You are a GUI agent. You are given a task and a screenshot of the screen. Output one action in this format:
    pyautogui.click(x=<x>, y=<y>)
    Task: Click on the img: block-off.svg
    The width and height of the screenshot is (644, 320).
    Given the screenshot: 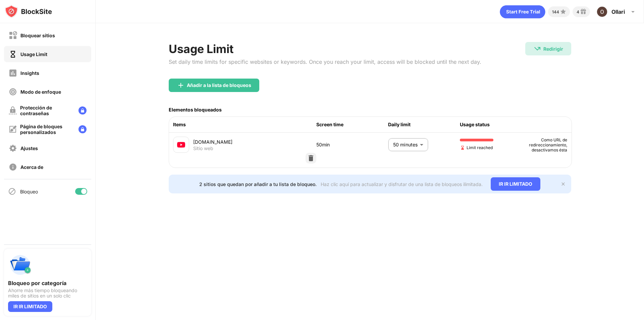 What is the action you would take?
    pyautogui.click(x=13, y=35)
    